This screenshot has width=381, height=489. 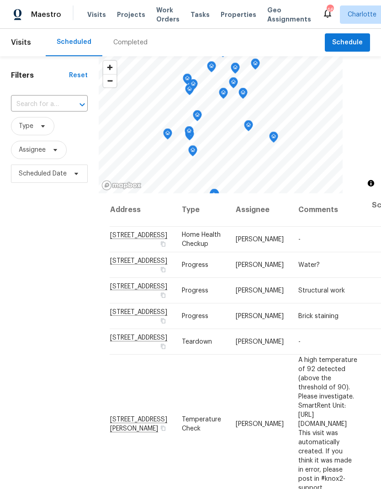 I want to click on th: Assignee, so click(x=259, y=210).